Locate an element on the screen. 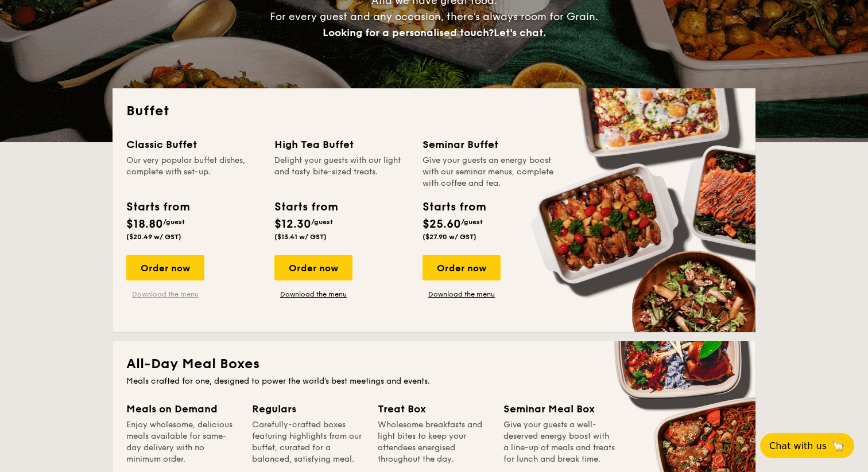 The height and width of the screenshot is (472, 868). div: Give your guests a well-deserved energy boost with a line-up of meals and treats for lunch and br... is located at coordinates (559, 442).